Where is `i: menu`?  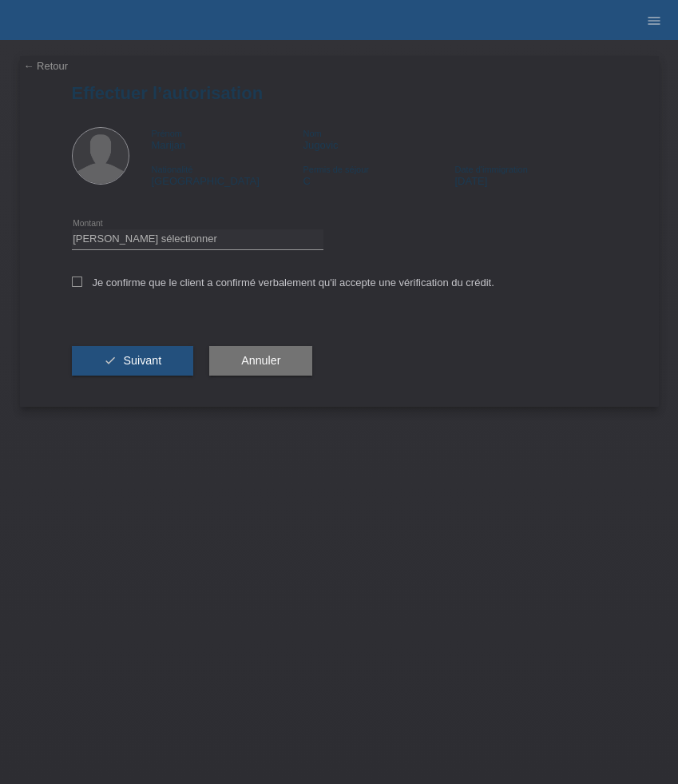
i: menu is located at coordinates (655, 21).